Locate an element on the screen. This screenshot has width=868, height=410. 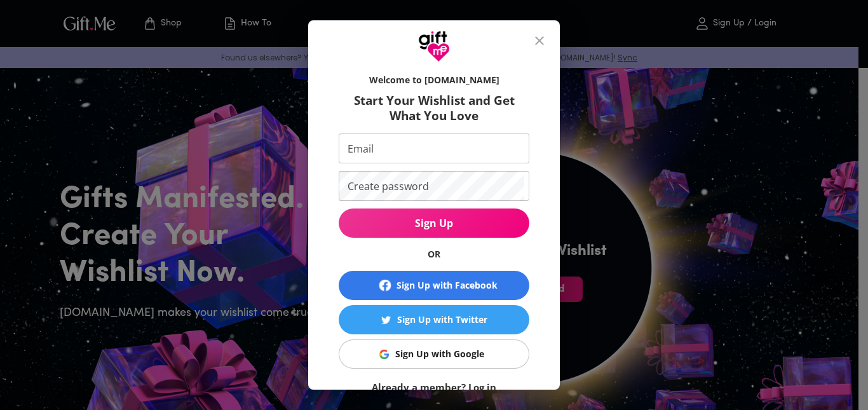
button: Sign Up with Facebook is located at coordinates (434, 285).